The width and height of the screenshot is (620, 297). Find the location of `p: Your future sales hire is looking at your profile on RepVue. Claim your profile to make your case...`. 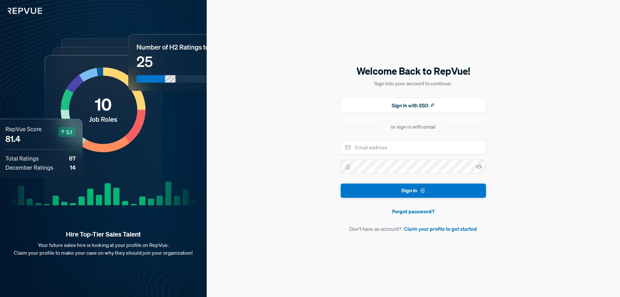

p: Your future sales hire is looking at your profile on RepVue. Claim your profile to make your case... is located at coordinates (103, 249).